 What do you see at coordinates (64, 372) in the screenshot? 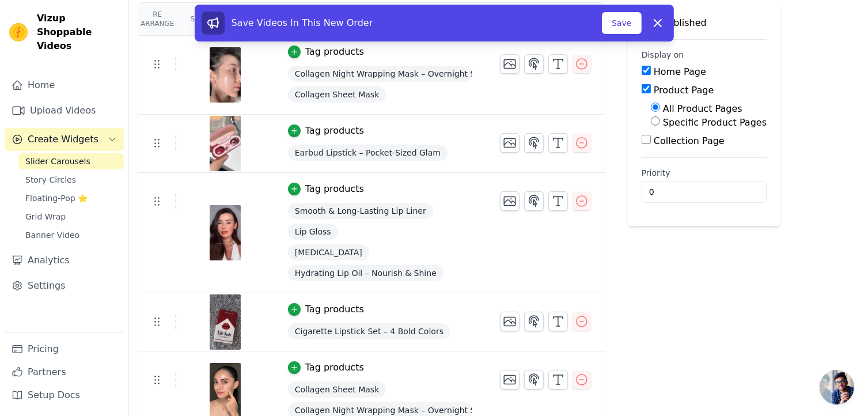
I see `a: Partners` at bounding box center [64, 372].